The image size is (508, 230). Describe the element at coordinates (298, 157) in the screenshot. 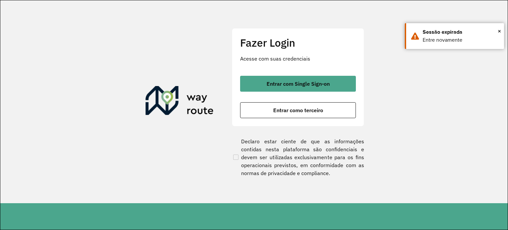

I see `label: Declaro estar ciente de que as informações contidas nesta plataforma são confidenciais e devem se...` at that location.